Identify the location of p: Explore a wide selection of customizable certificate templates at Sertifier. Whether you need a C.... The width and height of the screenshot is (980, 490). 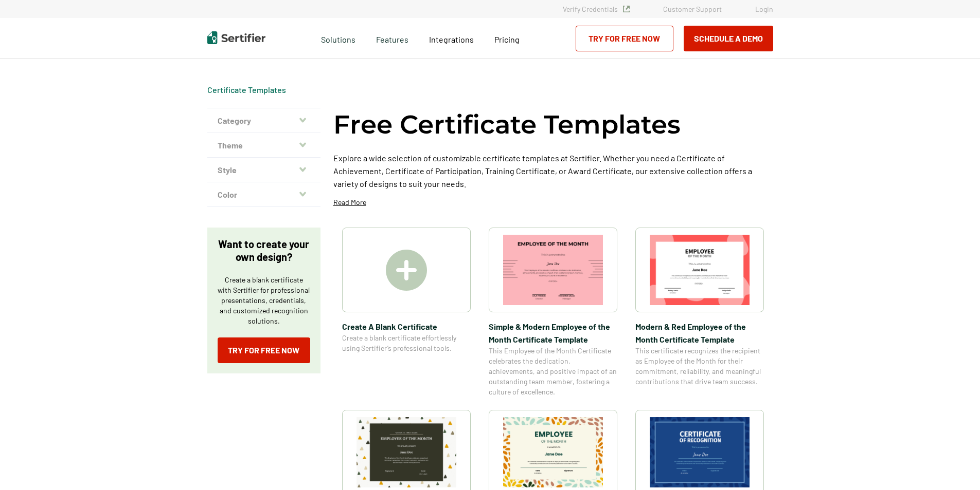
(553, 171).